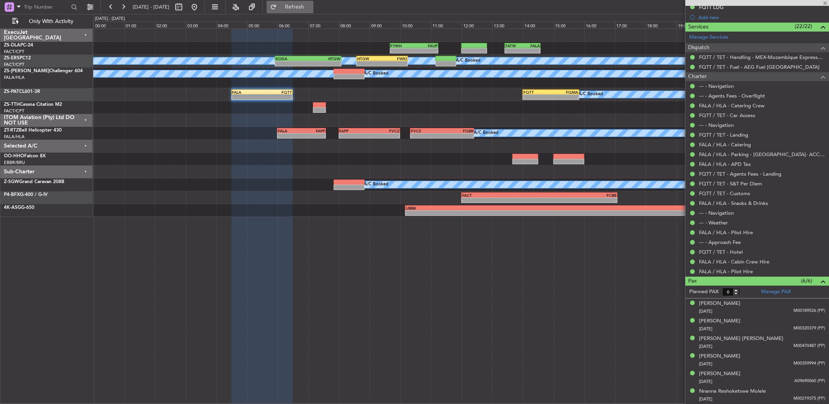 The height and width of the screenshot is (404, 829). Describe the element at coordinates (514, 46) in the screenshot. I see `div: FATW` at that location.